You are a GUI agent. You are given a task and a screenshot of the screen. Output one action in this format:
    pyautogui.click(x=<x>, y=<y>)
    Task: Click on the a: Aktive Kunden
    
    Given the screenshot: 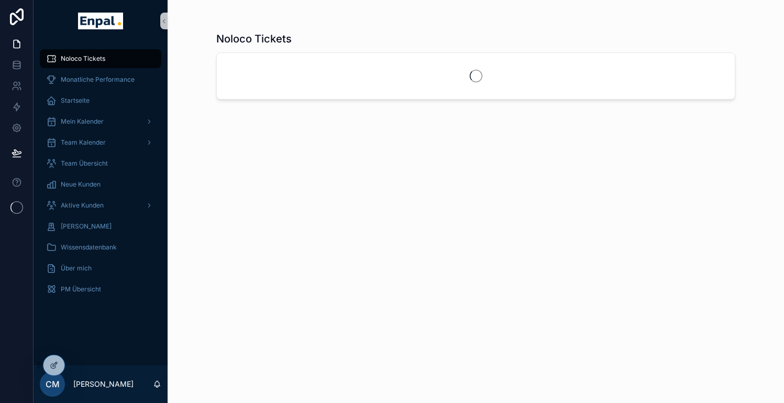 What is the action you would take?
    pyautogui.click(x=101, y=205)
    